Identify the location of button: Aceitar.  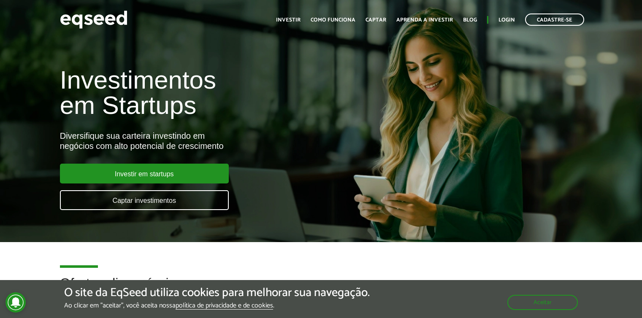
(542, 302).